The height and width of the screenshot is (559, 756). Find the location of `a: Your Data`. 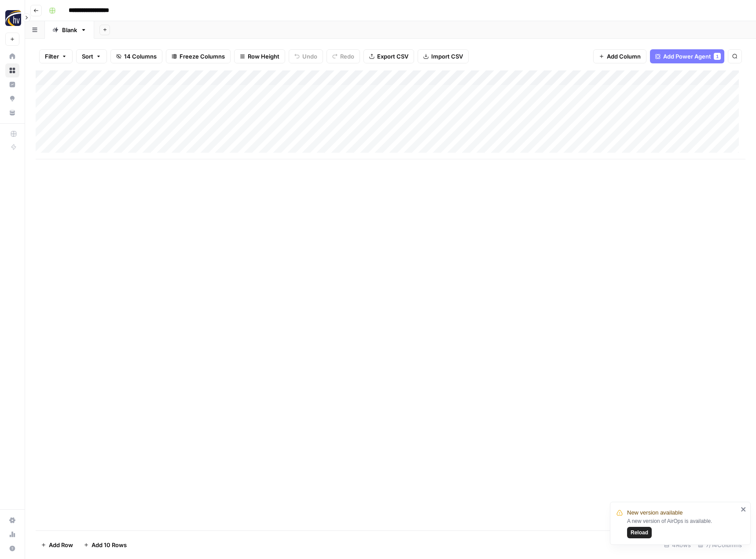

a: Your Data is located at coordinates (12, 113).